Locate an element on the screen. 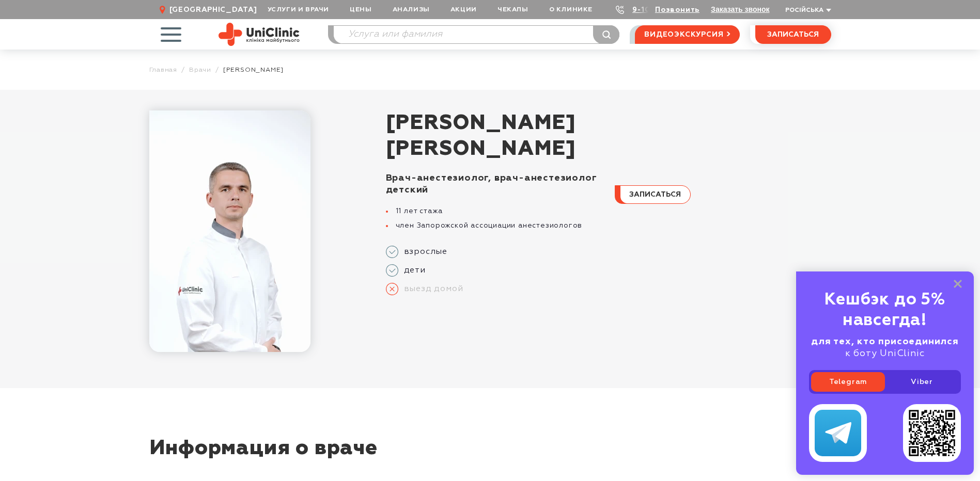 This screenshot has height=481, width=980. img: Климов Антон Юрьевич is located at coordinates (230, 231).